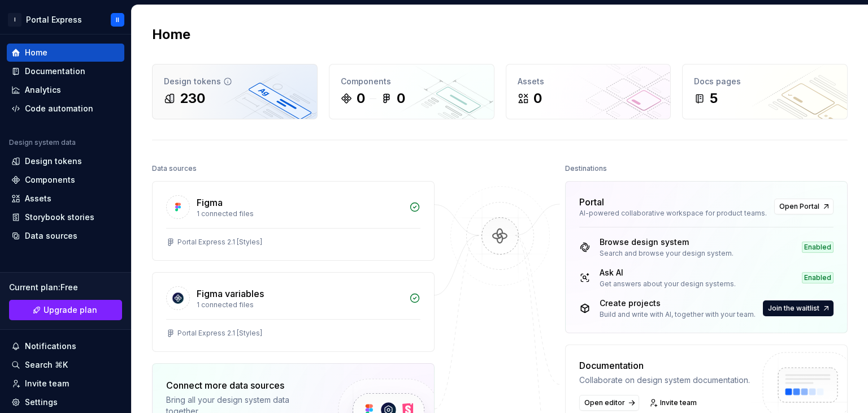 This screenshot has height=413, width=868. I want to click on button: Notifications, so click(66, 346).